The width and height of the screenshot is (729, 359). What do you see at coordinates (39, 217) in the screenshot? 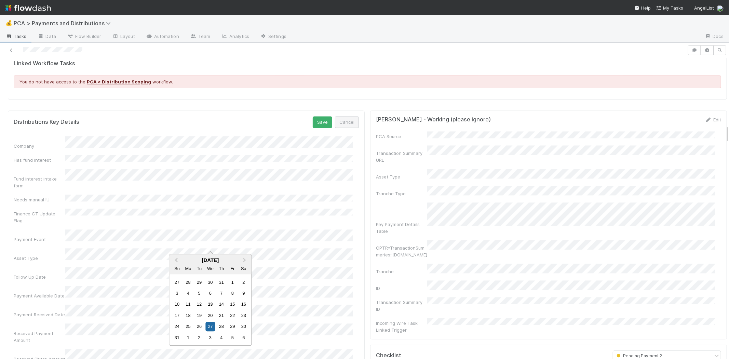
I see `div: Finance CT Update Flag` at bounding box center [39, 217].